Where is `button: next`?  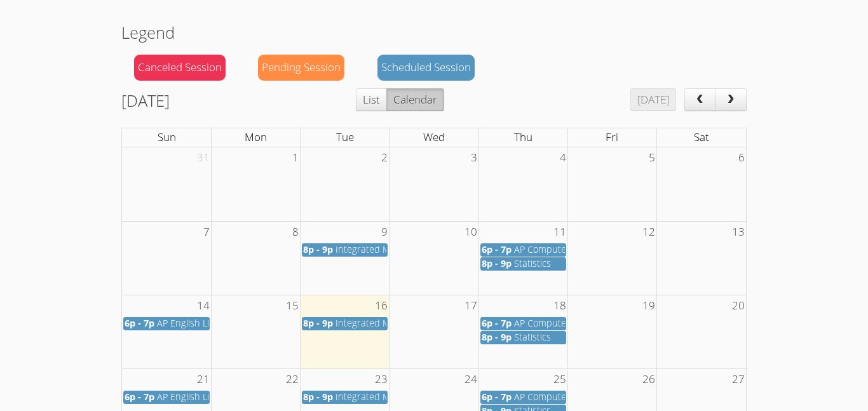 button: next is located at coordinates (731, 100).